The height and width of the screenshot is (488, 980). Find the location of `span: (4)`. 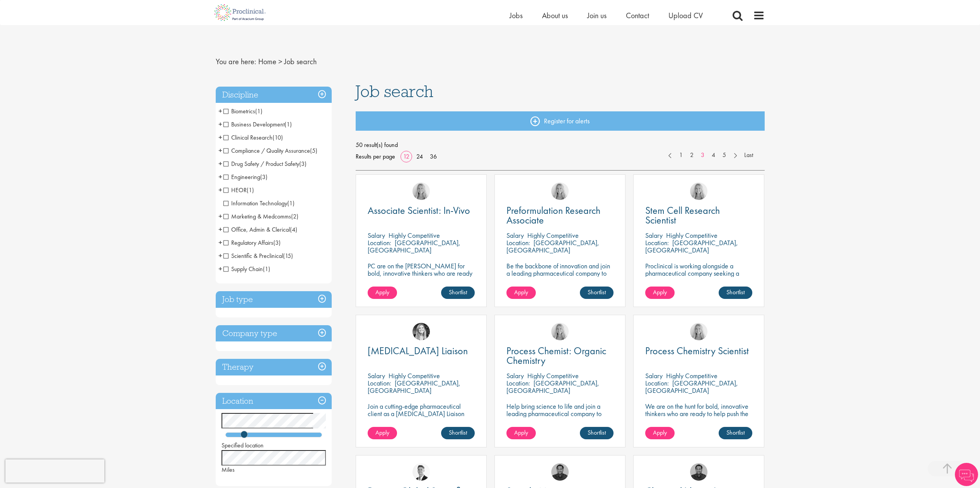

span: (4) is located at coordinates (293, 229).